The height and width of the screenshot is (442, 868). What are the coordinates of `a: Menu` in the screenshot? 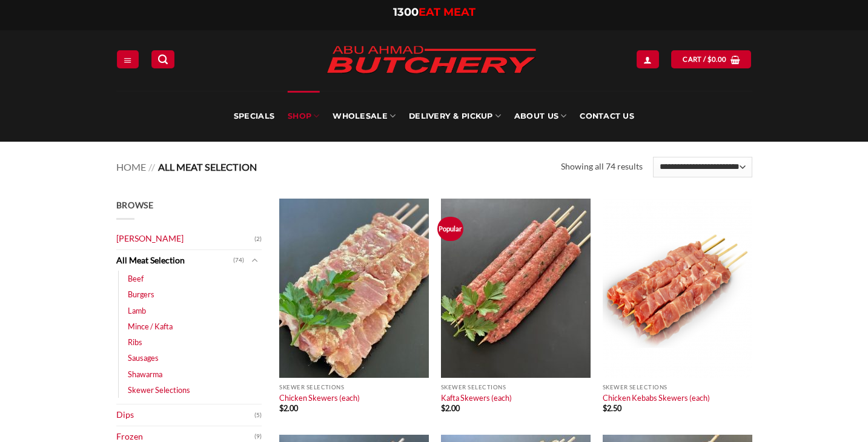 It's located at (128, 59).